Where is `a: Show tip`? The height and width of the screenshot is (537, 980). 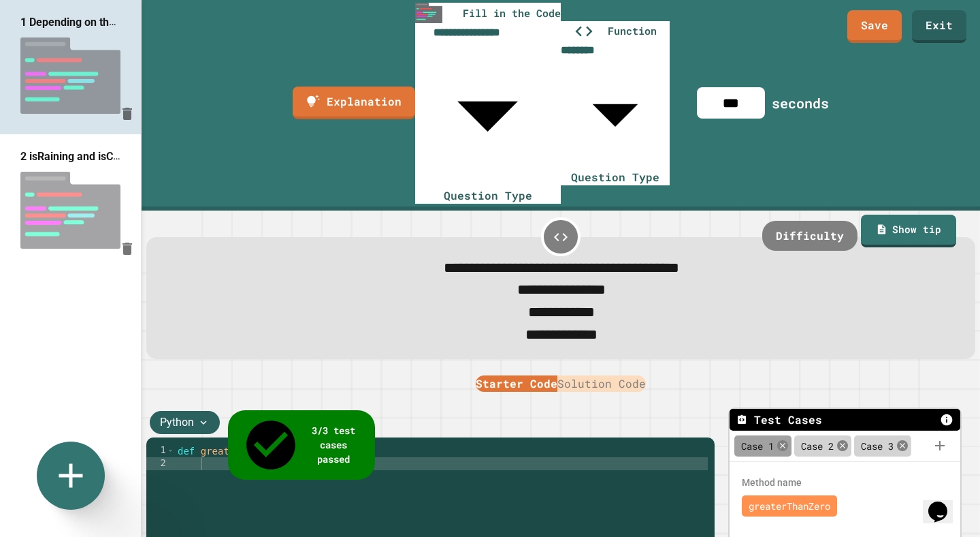 a: Show tip is located at coordinates (909, 231).